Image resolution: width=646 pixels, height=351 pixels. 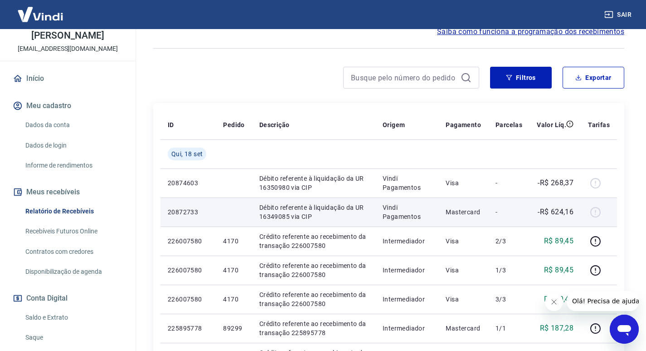 I want to click on p: 225895778, so click(x=188, y=328).